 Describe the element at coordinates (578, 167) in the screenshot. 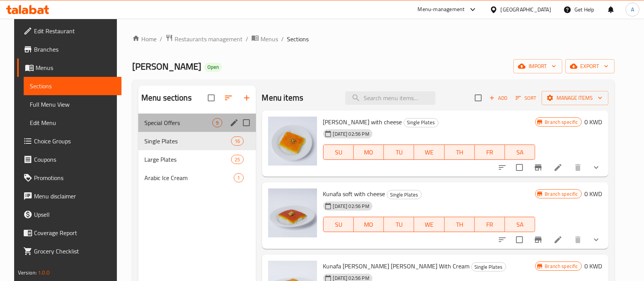

I see `button: delete` at that location.